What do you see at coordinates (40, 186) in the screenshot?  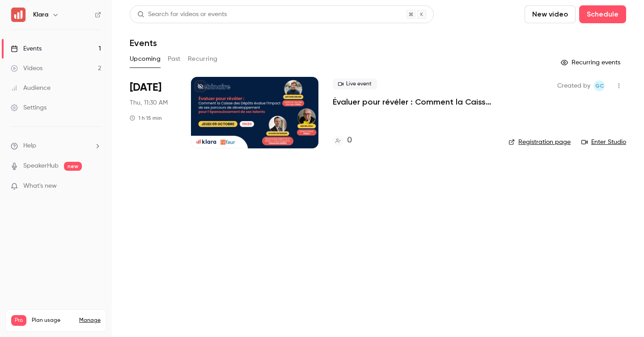 I see `span: What's new` at bounding box center [40, 186].